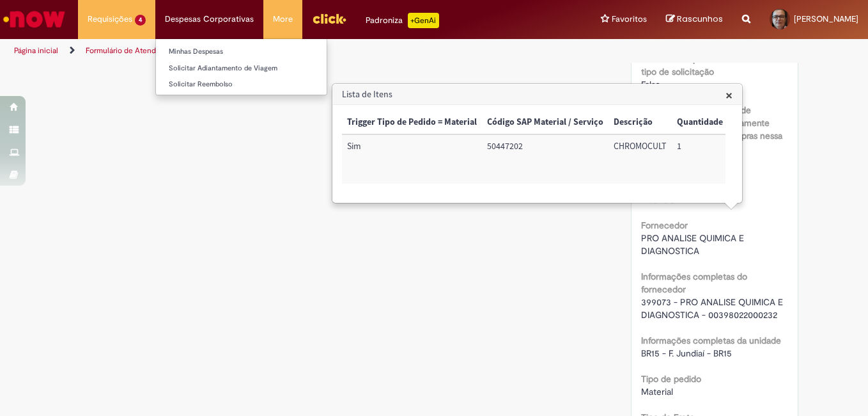 The width and height of the screenshot is (868, 416). Describe the element at coordinates (694, 283) in the screenshot. I see `b: Informações completas do fornecedor` at that location.